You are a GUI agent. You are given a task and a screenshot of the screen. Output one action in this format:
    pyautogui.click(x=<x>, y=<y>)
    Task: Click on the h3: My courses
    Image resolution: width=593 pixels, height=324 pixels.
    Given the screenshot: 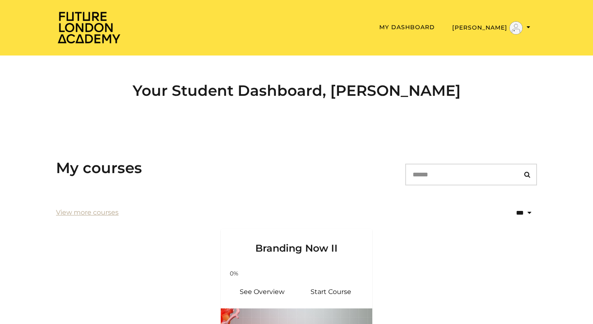 What is the action you would take?
    pyautogui.click(x=99, y=168)
    